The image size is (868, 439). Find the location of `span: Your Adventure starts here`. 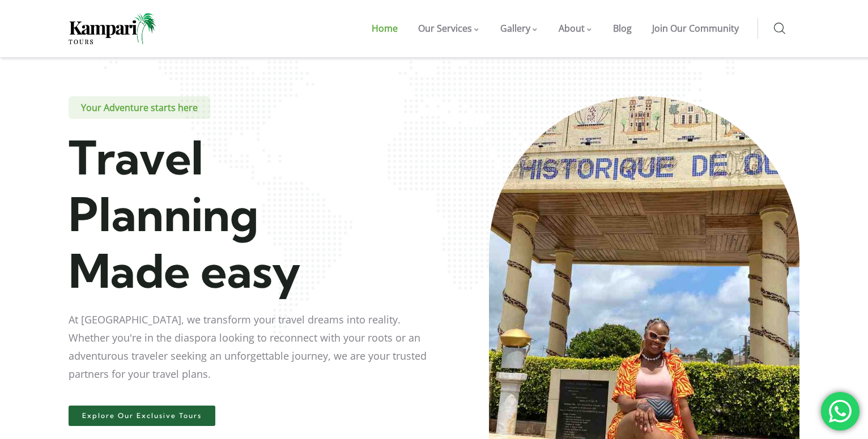

span: Your Adventure starts here is located at coordinates (139, 108).